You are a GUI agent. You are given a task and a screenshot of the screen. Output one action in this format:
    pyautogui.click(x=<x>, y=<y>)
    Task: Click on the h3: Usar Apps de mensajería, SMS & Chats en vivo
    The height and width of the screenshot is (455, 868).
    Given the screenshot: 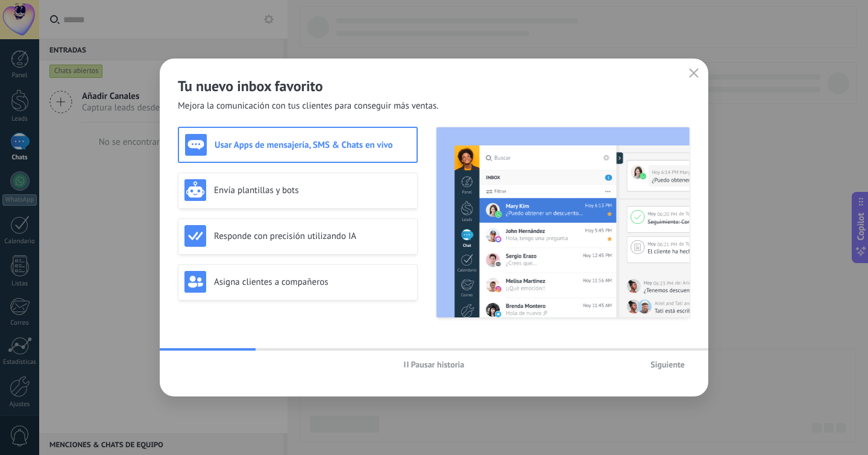 What is the action you would take?
    pyautogui.click(x=312, y=145)
    